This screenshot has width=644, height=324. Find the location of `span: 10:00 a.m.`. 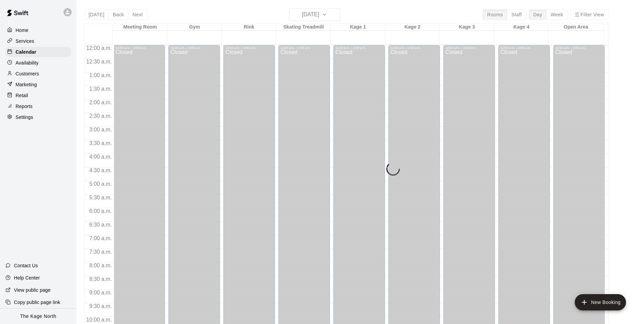

span: 10:00 a.m. is located at coordinates (99, 319).